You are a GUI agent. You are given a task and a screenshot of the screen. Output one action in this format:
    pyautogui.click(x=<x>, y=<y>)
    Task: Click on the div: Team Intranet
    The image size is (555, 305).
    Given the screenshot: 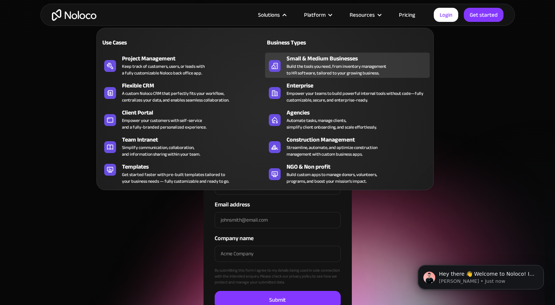 What is the action you would take?
    pyautogui.click(x=195, y=140)
    